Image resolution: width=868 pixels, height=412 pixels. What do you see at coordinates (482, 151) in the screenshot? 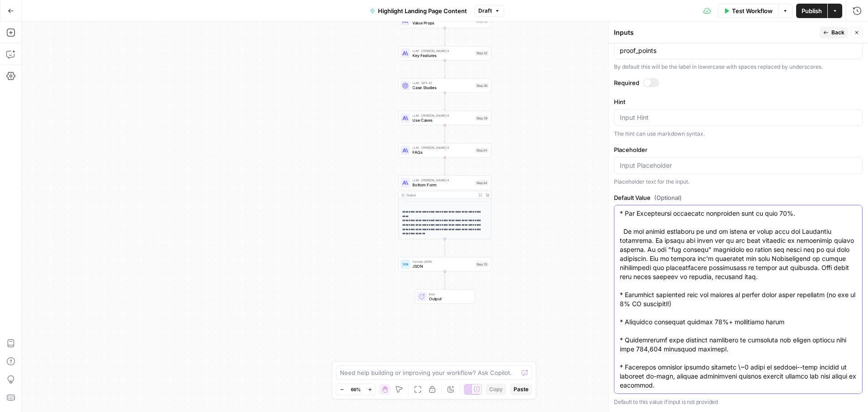
I see `div: Step 24` at bounding box center [482, 151].